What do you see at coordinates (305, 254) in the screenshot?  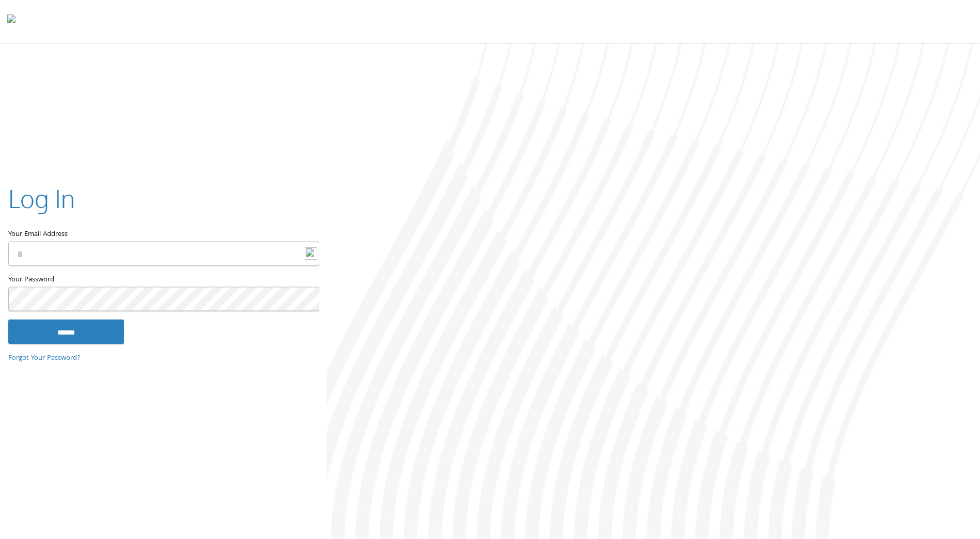 I see `keeper-lock: Open Keeper Popup` at bounding box center [305, 254].